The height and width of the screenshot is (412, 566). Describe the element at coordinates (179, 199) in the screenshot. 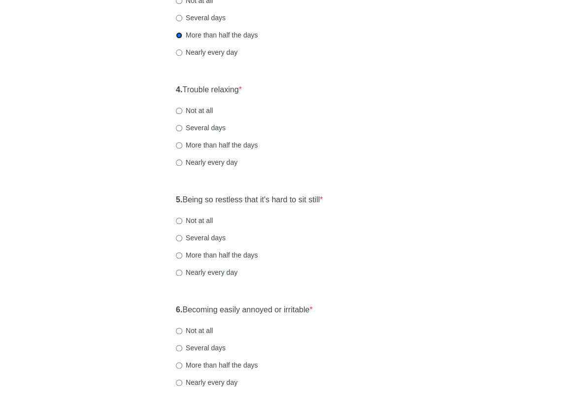

I see `strong: 5.` at that location.